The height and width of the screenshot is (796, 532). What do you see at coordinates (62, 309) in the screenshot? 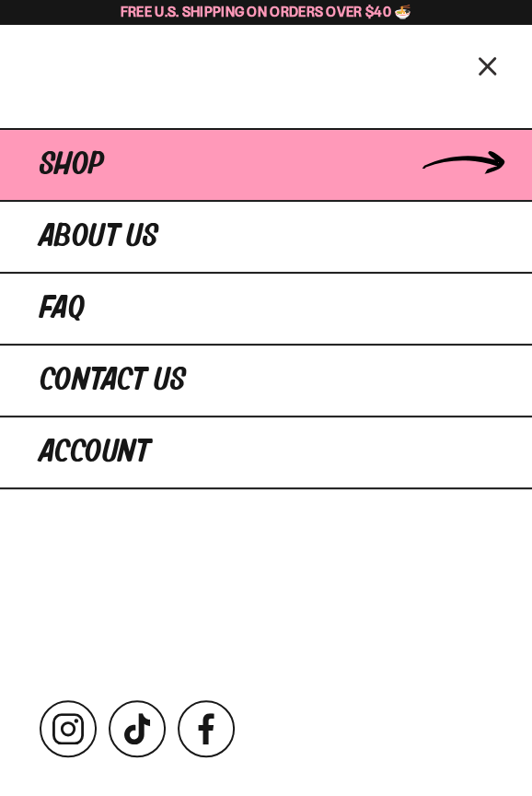
I see `span: FAQ` at bounding box center [62, 309].